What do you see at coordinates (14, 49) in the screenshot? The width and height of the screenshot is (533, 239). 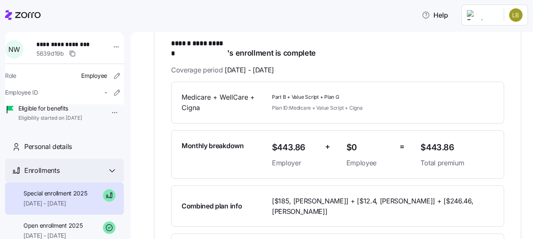 I see `span: N W` at bounding box center [14, 49].